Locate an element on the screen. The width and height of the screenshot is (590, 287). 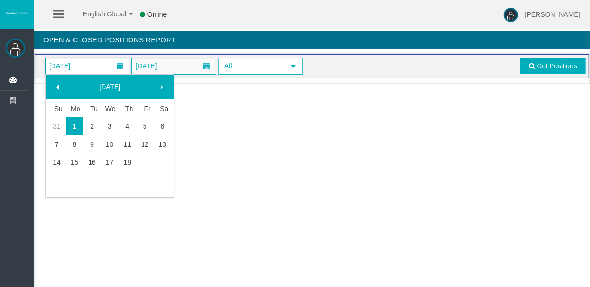
th: Sunday is located at coordinates (57, 109).